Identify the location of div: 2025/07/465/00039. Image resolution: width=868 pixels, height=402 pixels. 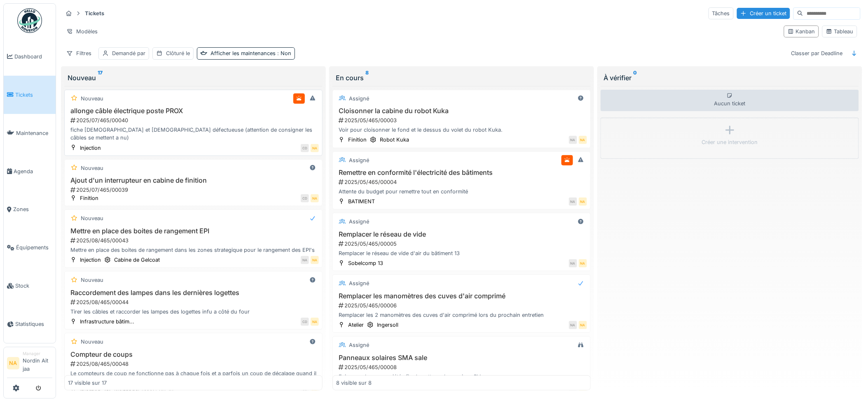
(194, 190).